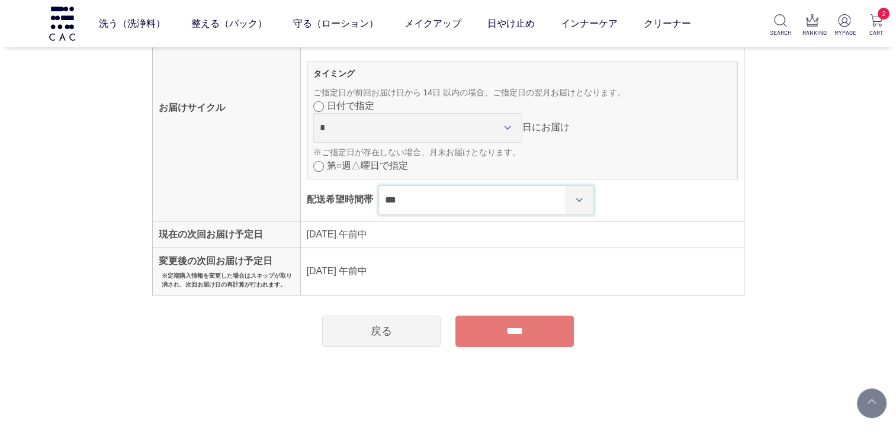 This screenshot has width=896, height=437. What do you see at coordinates (335, 24) in the screenshot?
I see `a: 守る（ローション）` at bounding box center [335, 24].